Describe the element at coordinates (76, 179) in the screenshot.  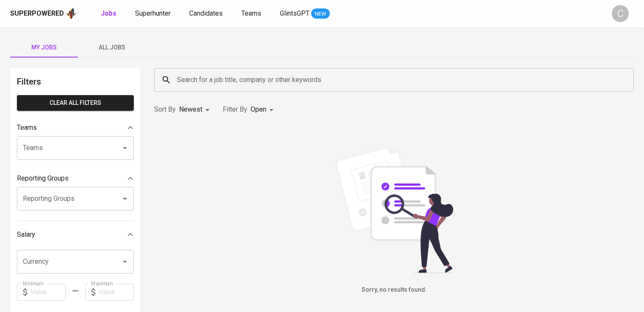
I see `div: Reporting Groups` at that location.